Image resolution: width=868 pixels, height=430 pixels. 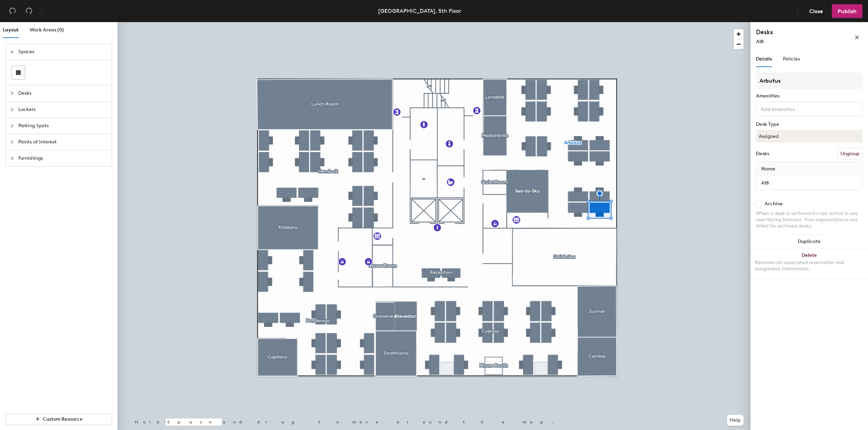 I want to click on div: Amenities, so click(x=809, y=96).